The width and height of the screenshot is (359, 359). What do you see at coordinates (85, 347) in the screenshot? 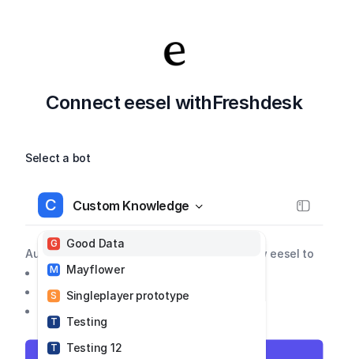
I see `div: Testing 12` at bounding box center [85, 347].